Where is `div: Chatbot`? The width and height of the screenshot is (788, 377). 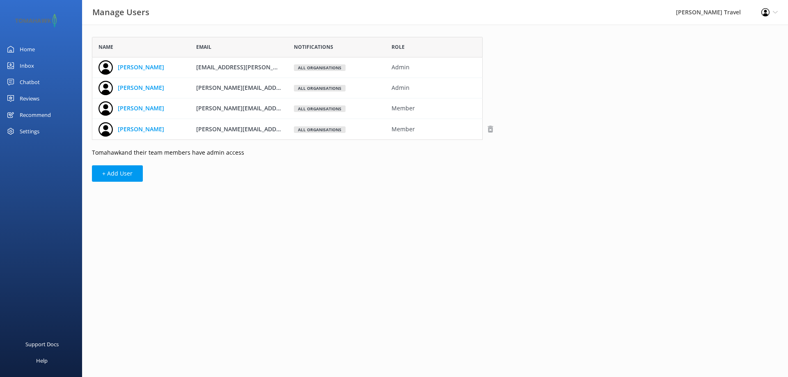 div: Chatbot is located at coordinates (30, 82).